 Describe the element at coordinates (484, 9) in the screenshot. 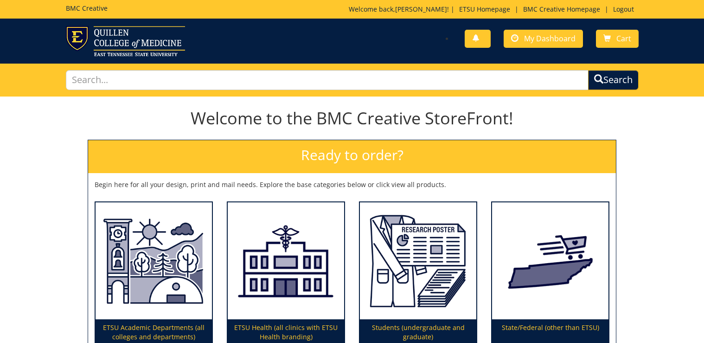

I see `a: ETSU Homepage` at that location.